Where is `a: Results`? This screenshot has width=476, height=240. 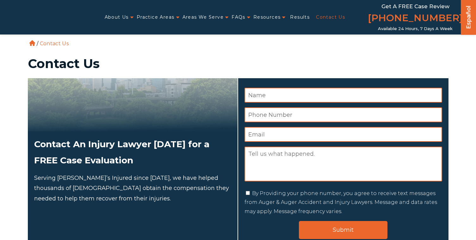 a: Results is located at coordinates (300, 17).